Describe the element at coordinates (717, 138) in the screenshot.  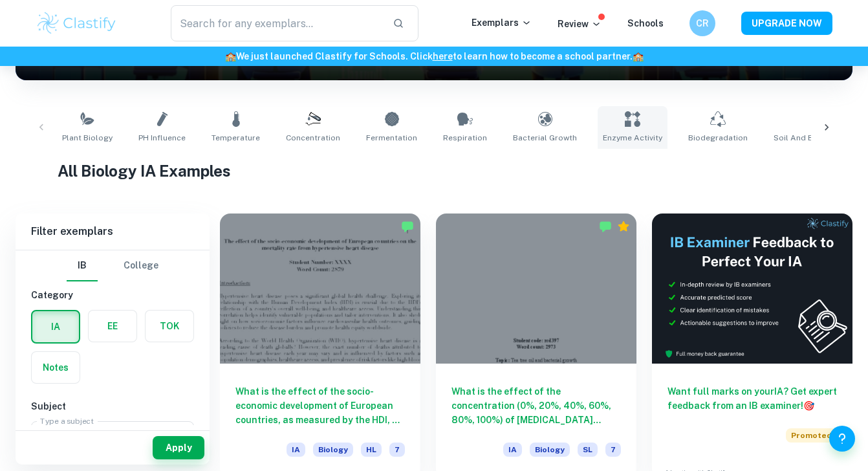
I see `span: Biodegradation` at that location.